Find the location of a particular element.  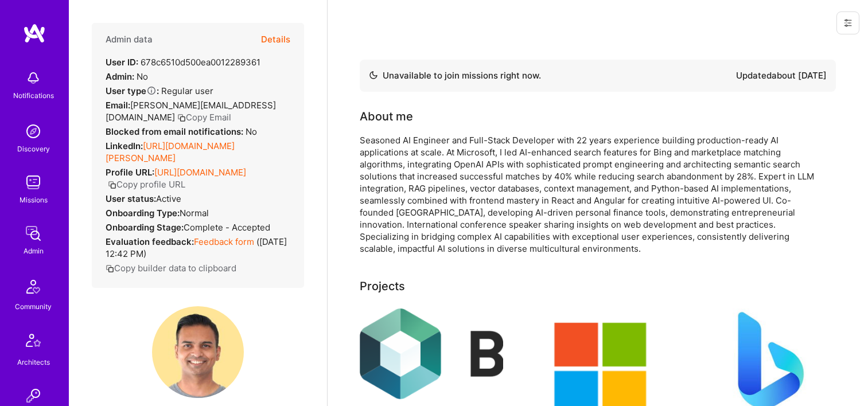

span: normal is located at coordinates (194, 212).